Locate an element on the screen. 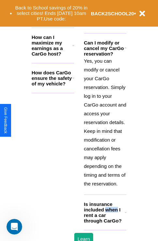 The width and height of the screenshot is (158, 241). h3: Can I modify or cancel my CarGo reservation? is located at coordinates (104, 48).